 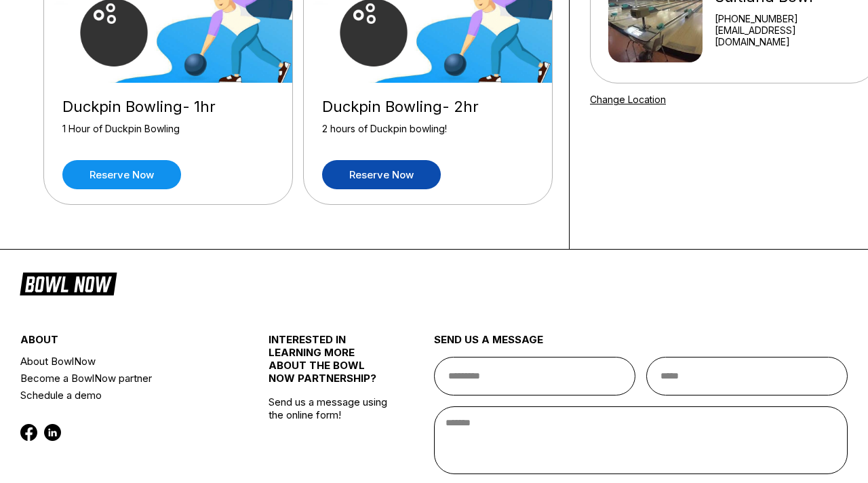 I want to click on div: send us a message, so click(x=641, y=345).